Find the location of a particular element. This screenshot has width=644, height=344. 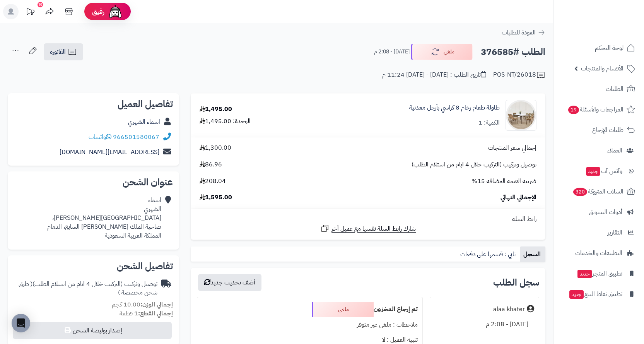

a: أدوات التسويق is located at coordinates (599, 212).